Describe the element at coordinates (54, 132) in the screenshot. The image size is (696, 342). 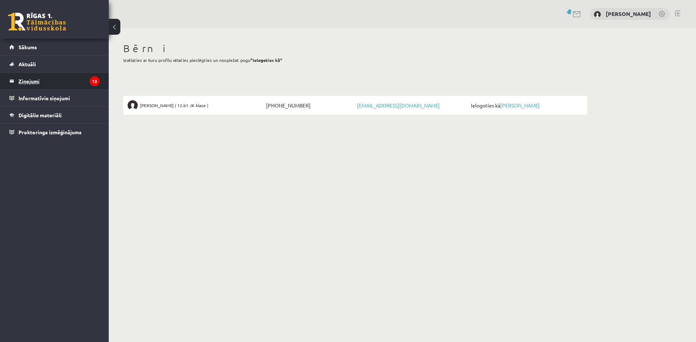
I see `a: Proktoringa izmēģinājums` at that location.